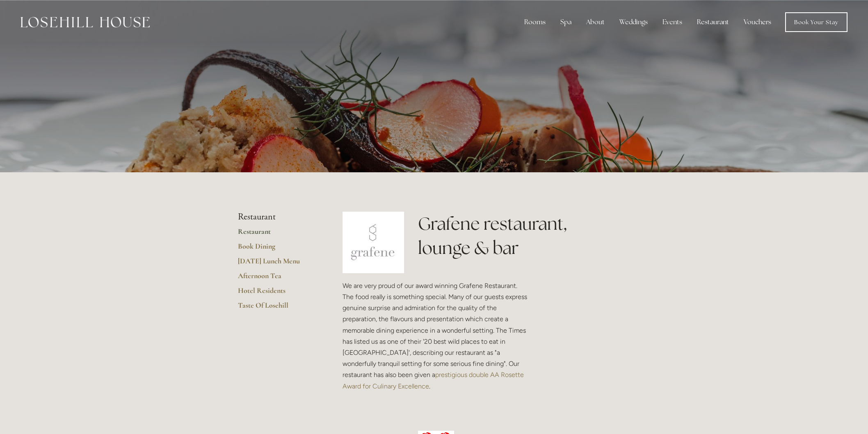 The height and width of the screenshot is (434, 868). What do you see at coordinates (277, 249) in the screenshot?
I see `a: Book Dining` at bounding box center [277, 249].